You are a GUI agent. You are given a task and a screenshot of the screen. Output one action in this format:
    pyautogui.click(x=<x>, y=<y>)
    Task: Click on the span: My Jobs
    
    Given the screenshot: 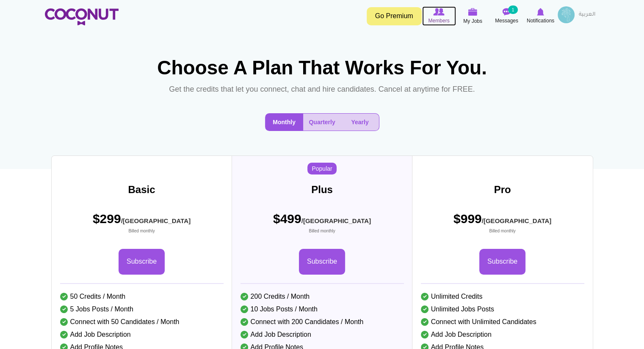 What is the action you would take?
    pyautogui.click(x=472, y=21)
    